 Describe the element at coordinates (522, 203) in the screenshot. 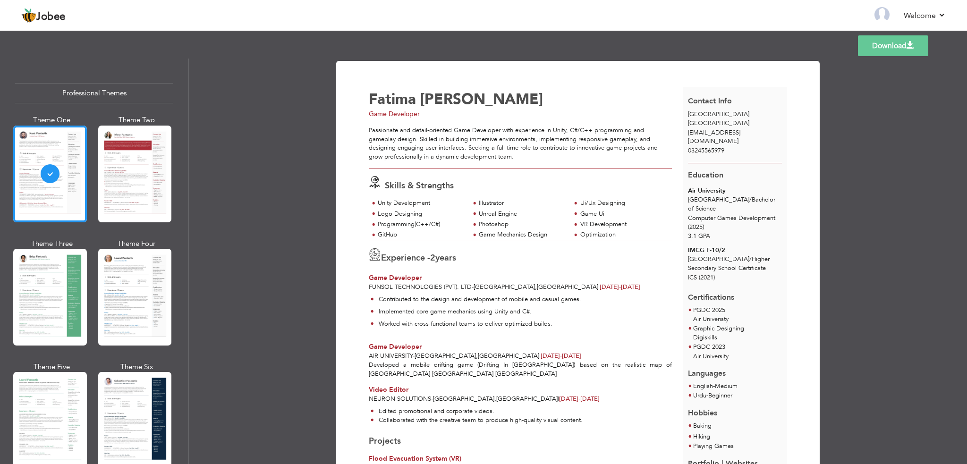

I see `div: Illustrator` at that location.